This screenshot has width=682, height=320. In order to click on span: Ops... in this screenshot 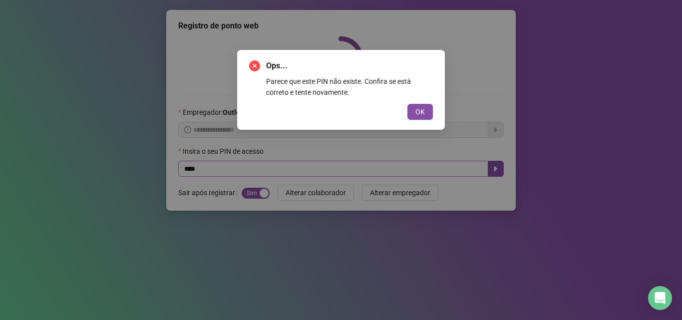, I will do `click(350, 66)`.